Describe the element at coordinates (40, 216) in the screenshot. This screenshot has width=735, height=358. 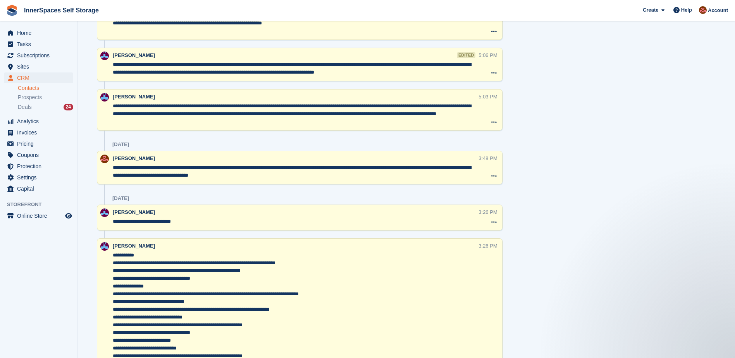
I see `span: Online Store` at that location.